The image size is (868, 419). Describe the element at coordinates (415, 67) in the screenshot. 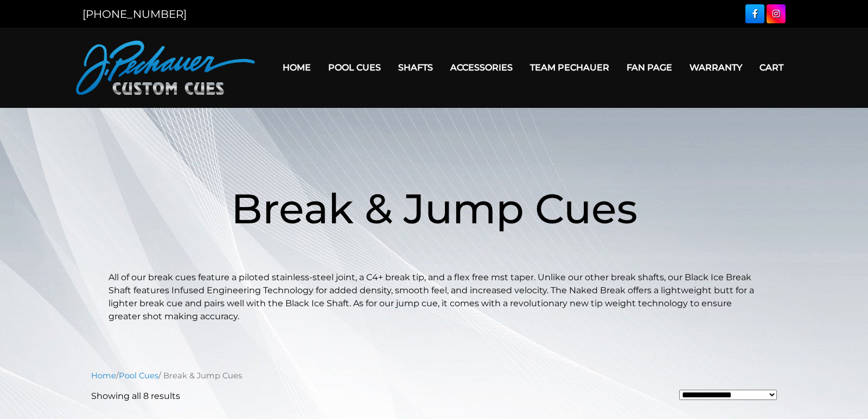

I see `a: Shafts` at that location.